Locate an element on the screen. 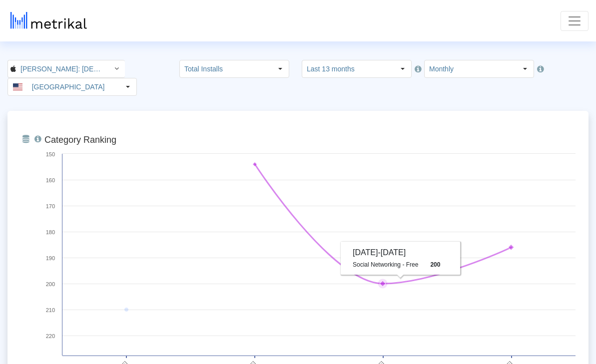 The image size is (596, 364). text: 220 is located at coordinates (51, 336).